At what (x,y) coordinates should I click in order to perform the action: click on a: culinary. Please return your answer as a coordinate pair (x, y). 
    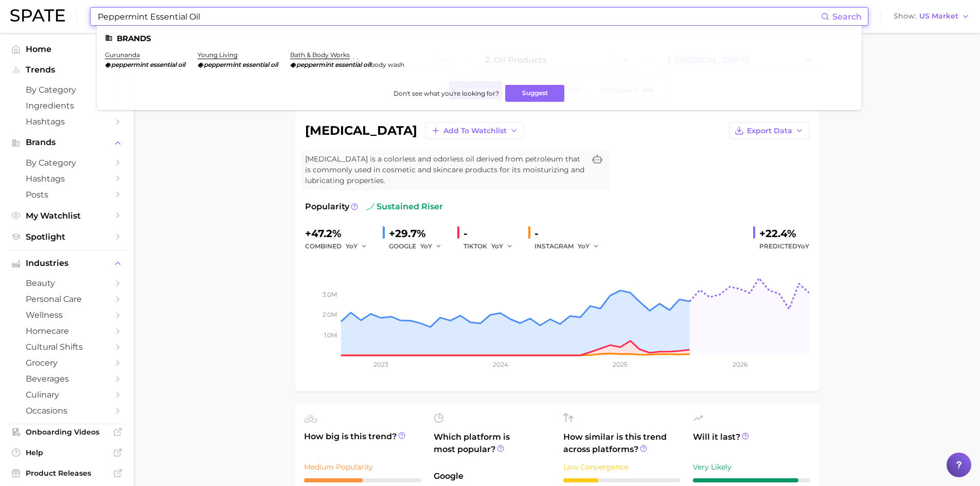
    Looking at the image, I should click on (67, 395).